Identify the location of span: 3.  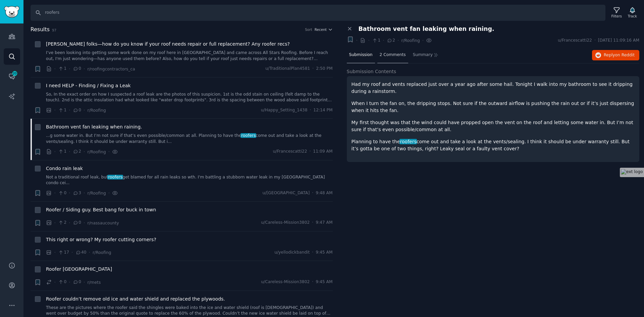
(77, 193).